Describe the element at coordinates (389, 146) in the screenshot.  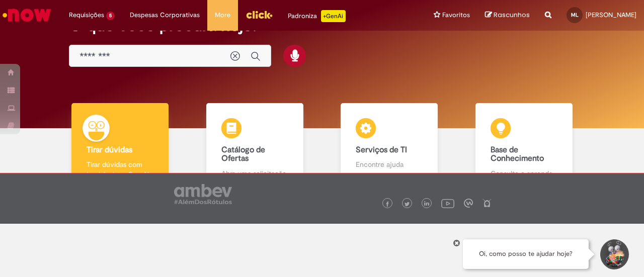
I see `a: Serviços de TI Encontre ajuda` at that location.